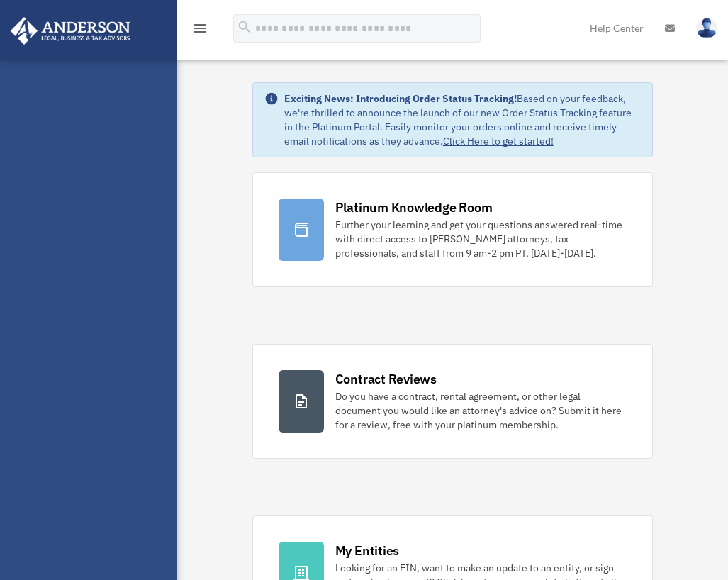  Describe the element at coordinates (414, 207) in the screenshot. I see `div: Platinum Knowledge Room` at that location.